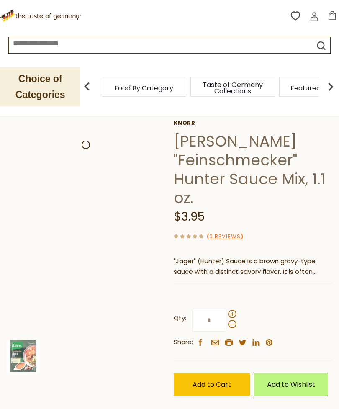 The height and width of the screenshot is (409, 339). I want to click on span: Share:, so click(184, 342).